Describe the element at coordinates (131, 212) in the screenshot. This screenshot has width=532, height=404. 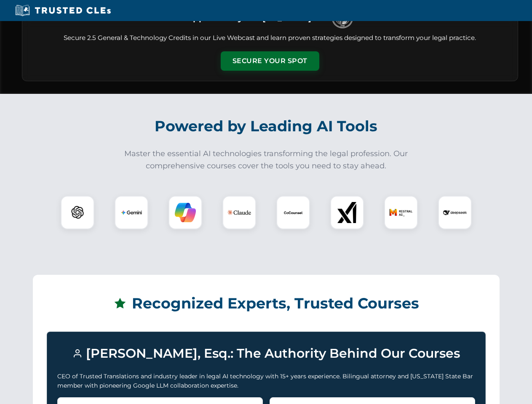
I see `div: Gemini` at that location.